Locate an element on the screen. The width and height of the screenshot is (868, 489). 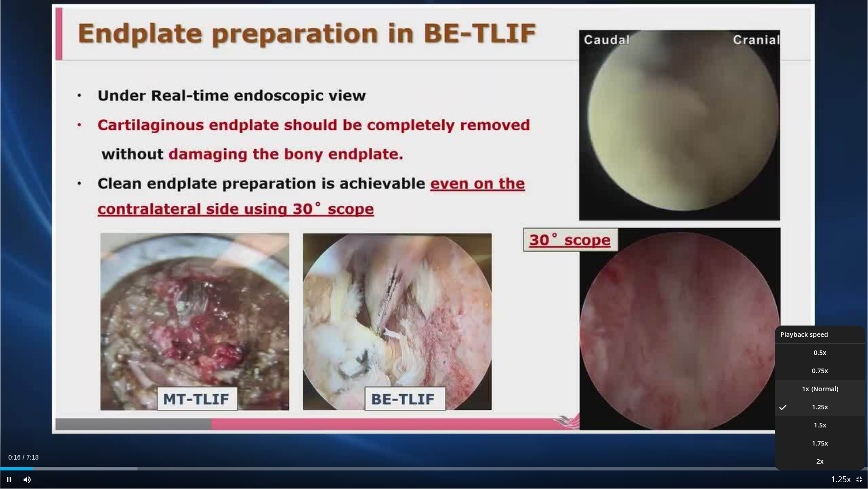
span: 0:16 is located at coordinates (14, 457).